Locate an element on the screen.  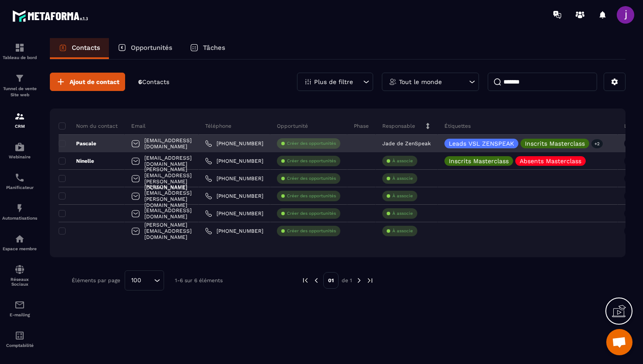
p: 01 is located at coordinates (330, 280).